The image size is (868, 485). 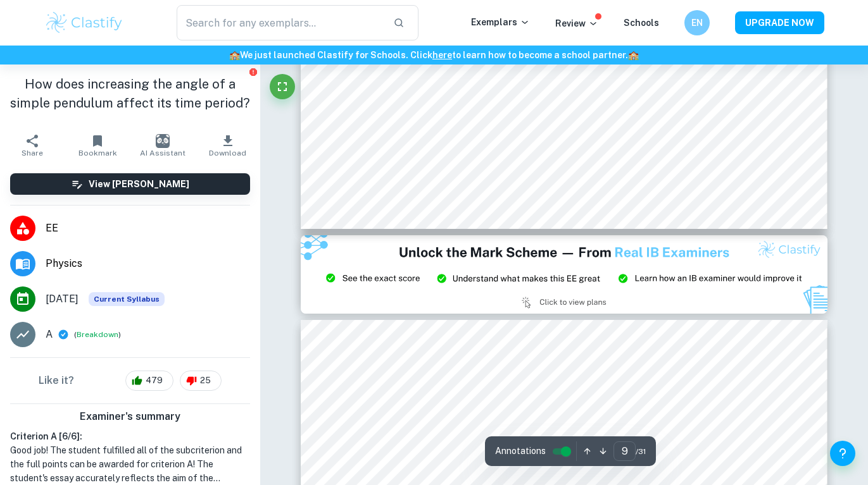 I want to click on input: Search for any exemplars..., so click(x=280, y=23).